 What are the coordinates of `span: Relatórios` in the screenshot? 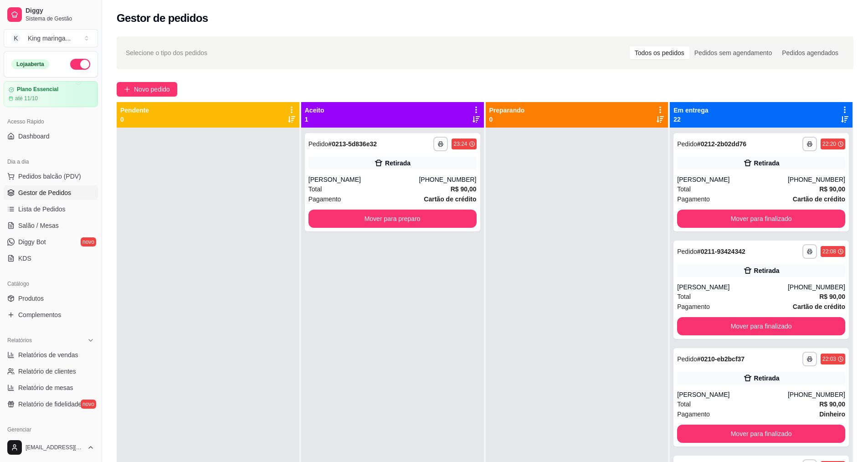 It's located at (20, 341).